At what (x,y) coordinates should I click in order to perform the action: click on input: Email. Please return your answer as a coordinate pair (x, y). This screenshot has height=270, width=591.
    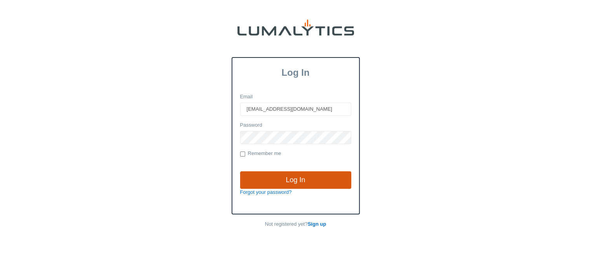
    Looking at the image, I should click on (296, 109).